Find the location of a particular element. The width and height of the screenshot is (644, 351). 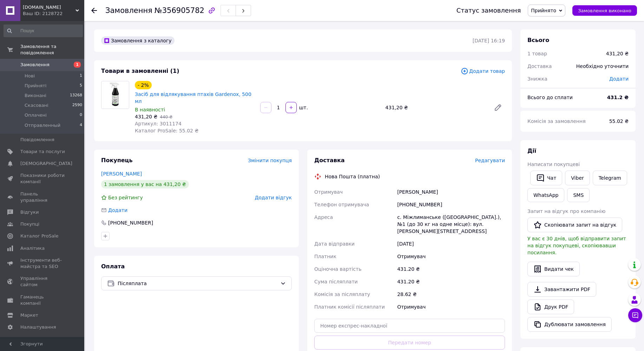

span: Платник is located at coordinates (325, 257).